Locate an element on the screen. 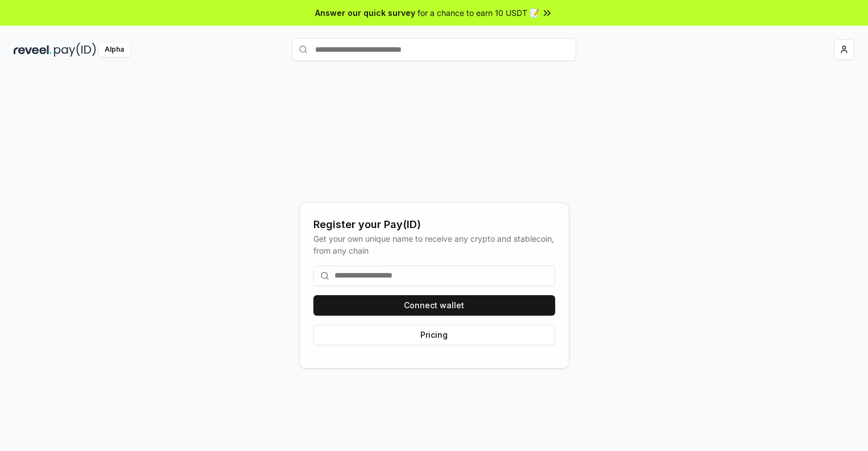 The image size is (868, 451). button: Connect wallet is located at coordinates (434, 306).